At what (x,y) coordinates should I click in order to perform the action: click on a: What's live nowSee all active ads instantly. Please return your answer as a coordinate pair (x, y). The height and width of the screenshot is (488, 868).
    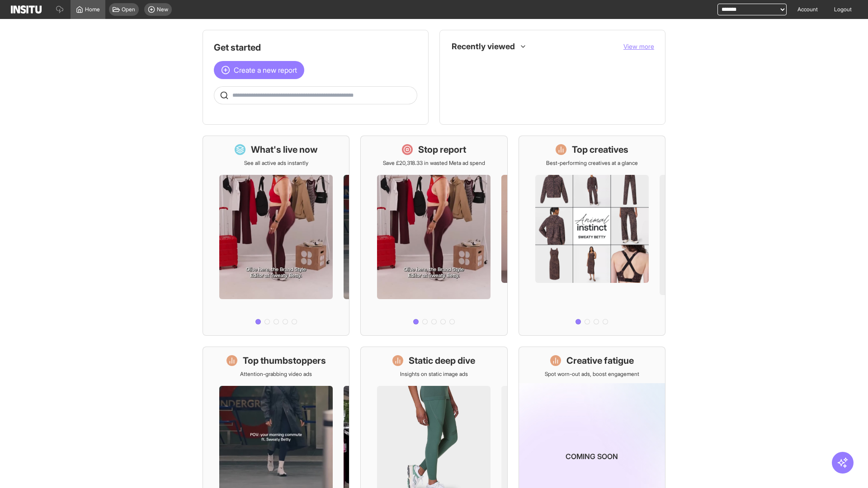
    Looking at the image, I should click on (276, 236).